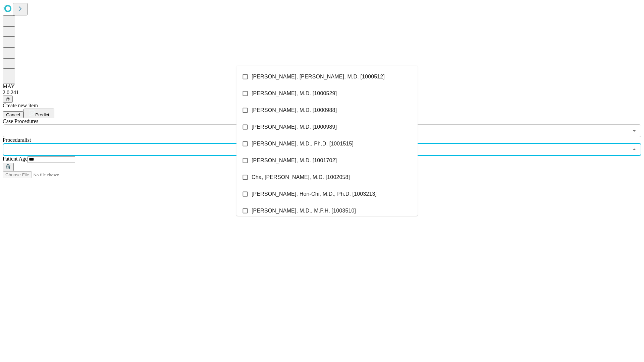  Describe the element at coordinates (635, 149) in the screenshot. I see `button: Close` at that location.